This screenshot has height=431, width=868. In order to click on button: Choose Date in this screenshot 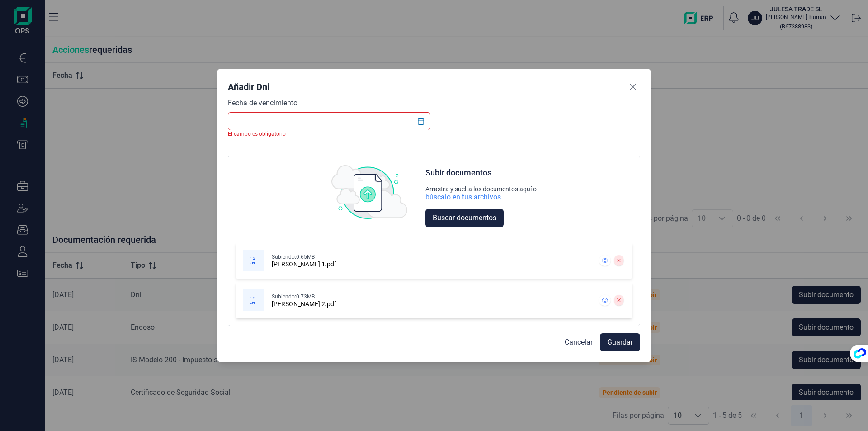, I will do `click(421, 121)`.